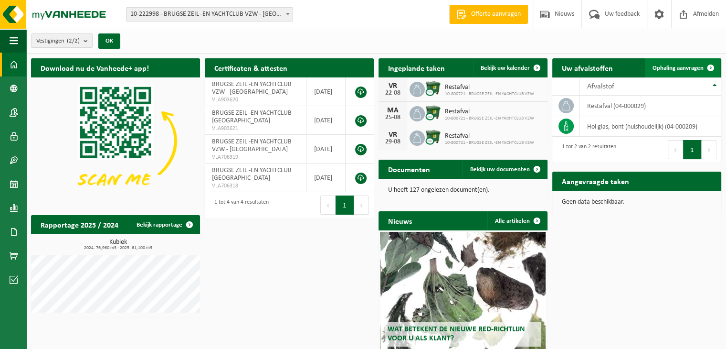  Describe the element at coordinates (58, 41) in the screenshot. I see `span: Vestigingen` at that location.